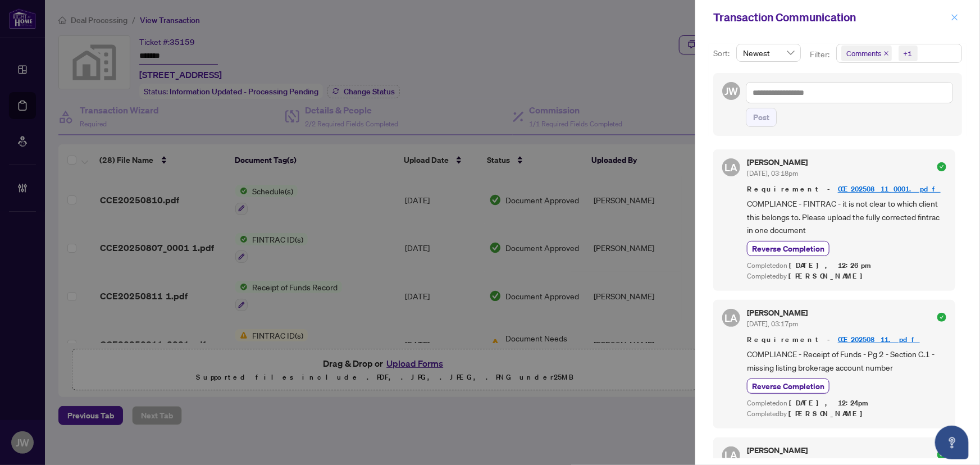  Describe the element at coordinates (830, 17) in the screenshot. I see `div: Transaction Communication` at that location.